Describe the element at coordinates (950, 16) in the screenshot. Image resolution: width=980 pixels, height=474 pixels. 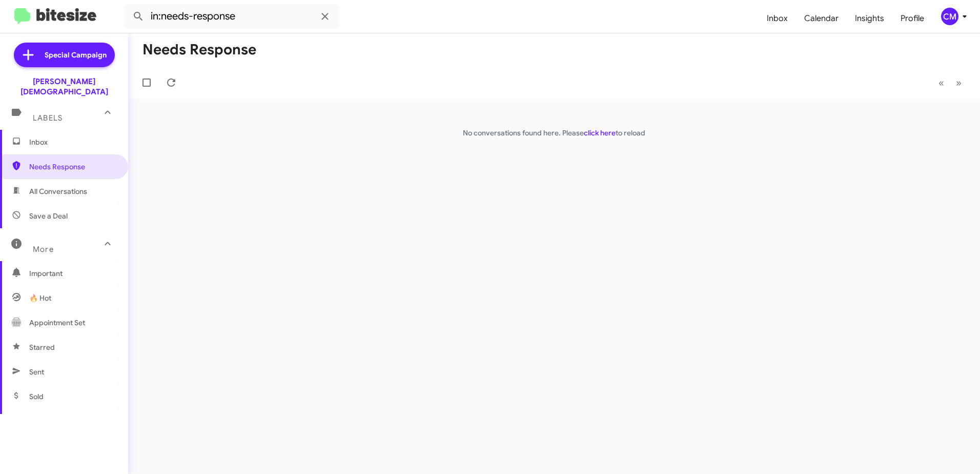
I see `div: CM` at that location.